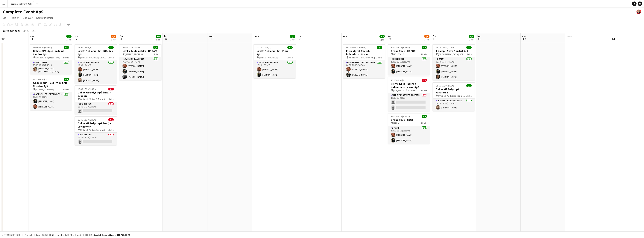 The width and height of the screenshot is (644, 238). Describe the element at coordinates (114, 39) in the screenshot. I see `div: 3 job` at that location.